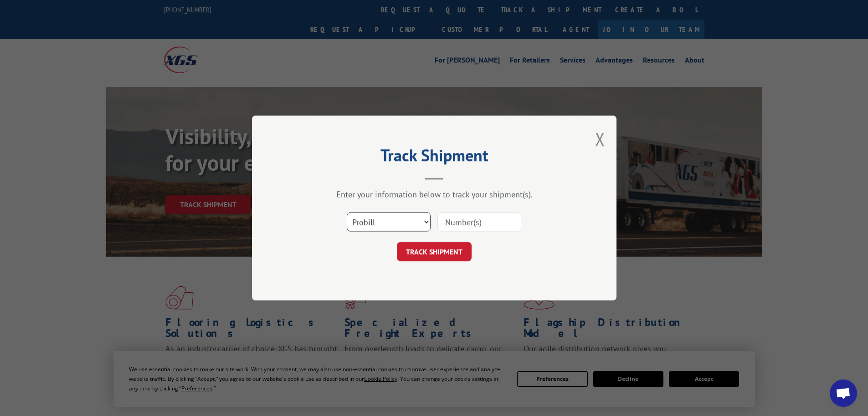  What do you see at coordinates (600, 139) in the screenshot?
I see `button: Close modal` at bounding box center [600, 139].